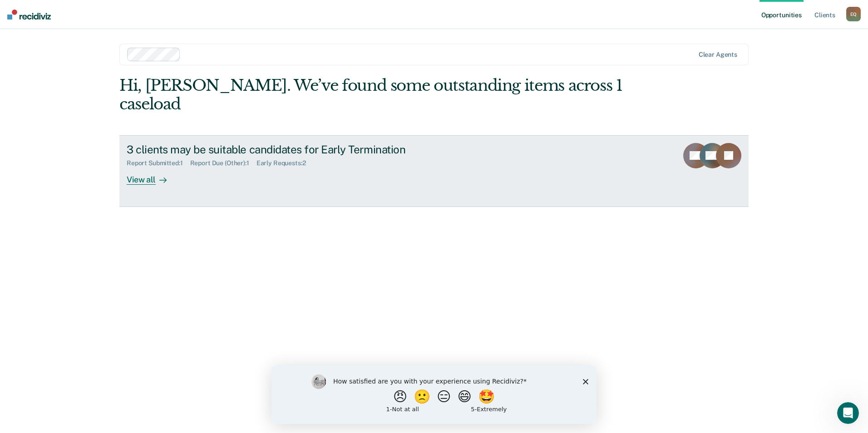 Image resolution: width=868 pixels, height=433 pixels. What do you see at coordinates (194, 31) in the screenshot?
I see `button: 4` at bounding box center [194, 31].